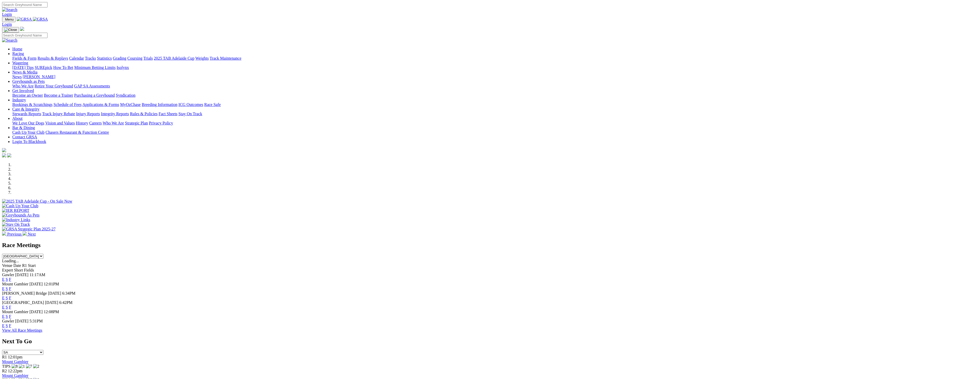 The image size is (980, 379). Describe the element at coordinates (16, 224) in the screenshot. I see `img: Stay On Track` at that location.